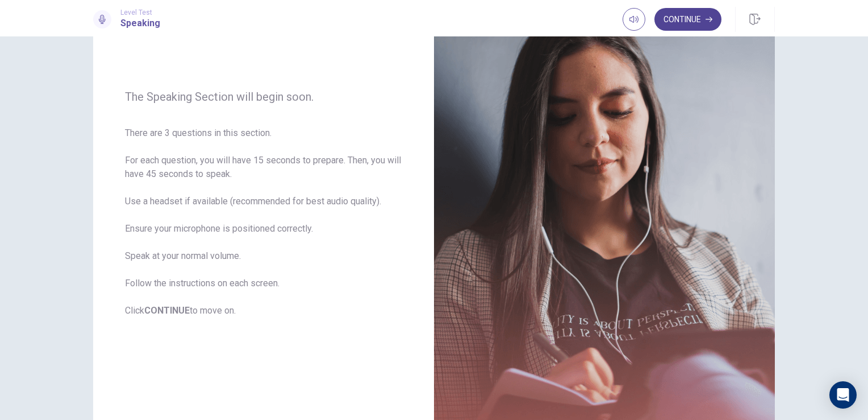 This screenshot has width=868, height=420. I want to click on h1: Speaking, so click(140, 23).